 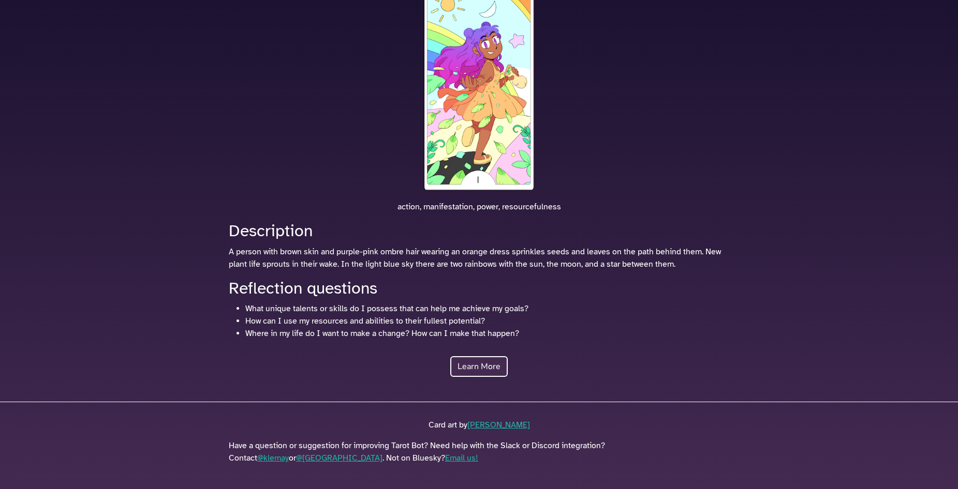 What do you see at coordinates (479, 452) in the screenshot?
I see `p: Have a question or suggestion for improving Tarot Bot? Need help with the Slack or Discord integr...` at bounding box center [479, 452].